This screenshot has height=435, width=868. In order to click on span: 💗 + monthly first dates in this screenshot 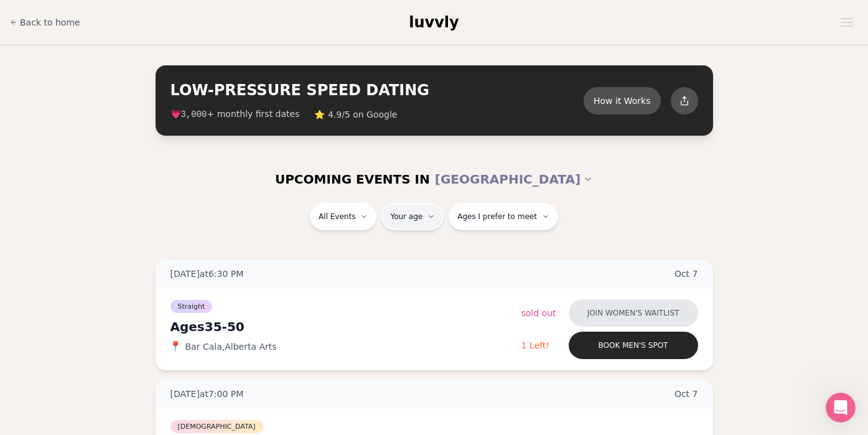, I will do `click(235, 114)`.